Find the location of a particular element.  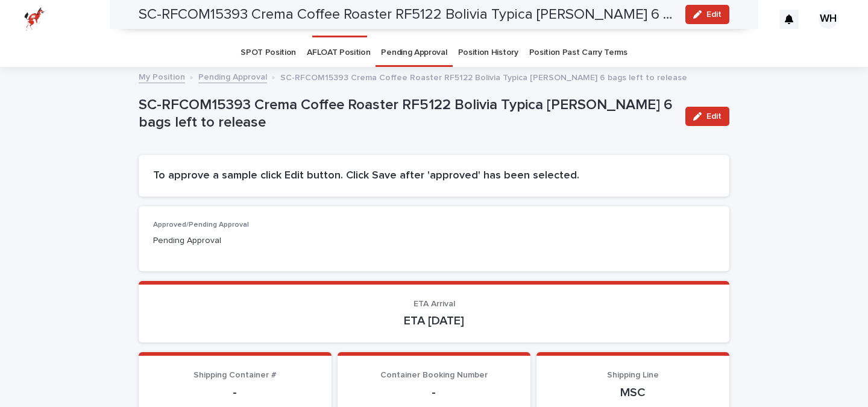

span: Shipping Line is located at coordinates (633, 375).